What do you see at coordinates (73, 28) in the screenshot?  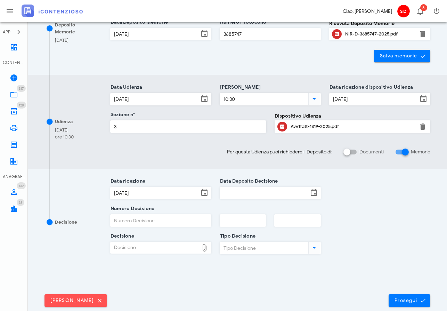 I see `div: Deposito Memorie` at bounding box center [73, 28].